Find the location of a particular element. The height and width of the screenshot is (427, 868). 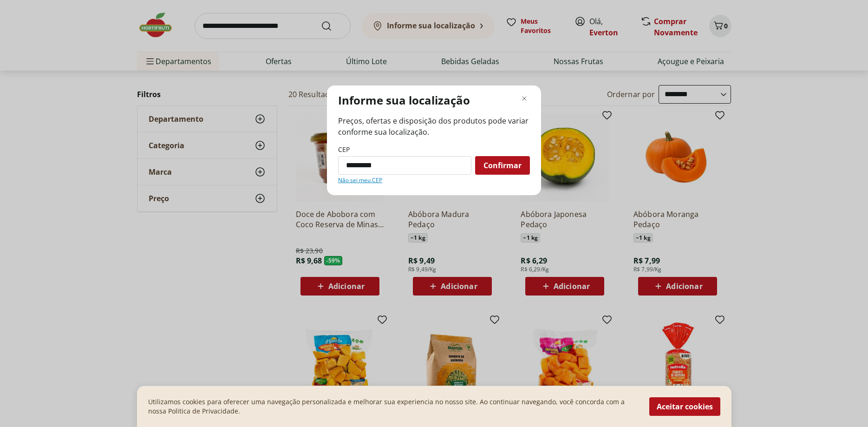

button: Confirmar is located at coordinates (502, 165).